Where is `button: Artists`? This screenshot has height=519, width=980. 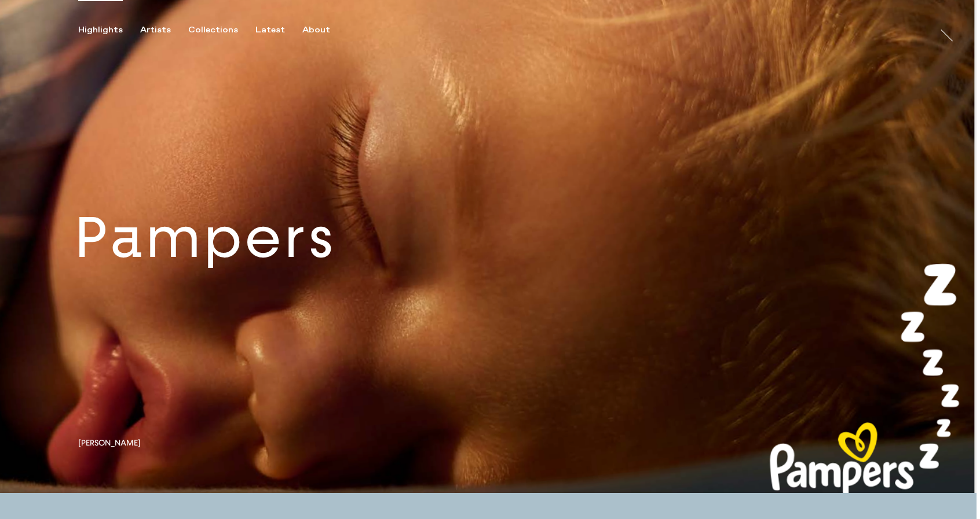 button: Artists is located at coordinates (164, 30).